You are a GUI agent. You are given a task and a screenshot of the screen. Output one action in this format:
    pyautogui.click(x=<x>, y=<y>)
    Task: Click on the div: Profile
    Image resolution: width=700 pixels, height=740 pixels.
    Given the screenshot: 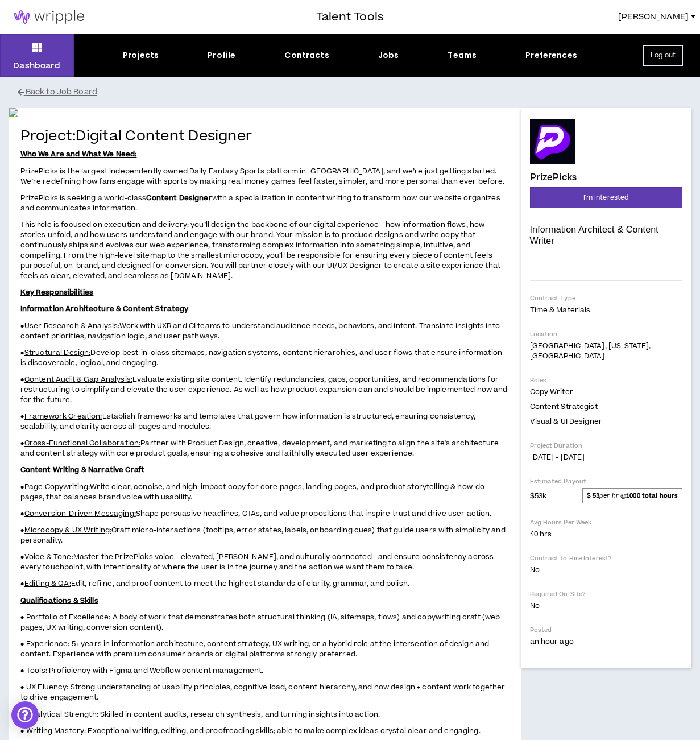 What is the action you would take?
    pyautogui.click(x=221, y=55)
    